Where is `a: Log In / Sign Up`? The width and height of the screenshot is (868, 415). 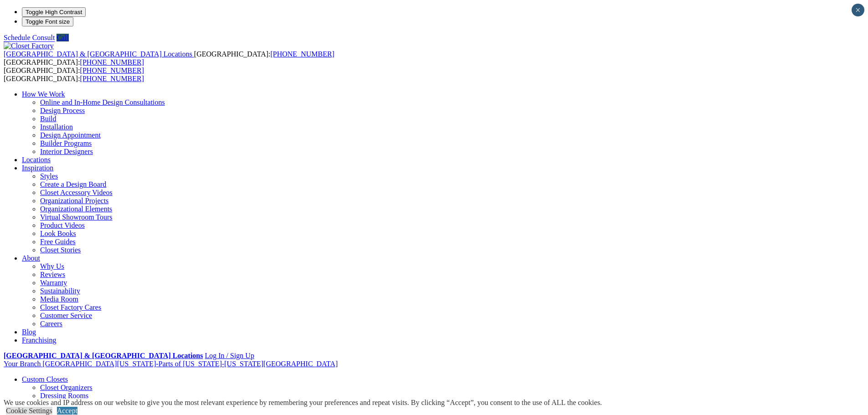 a: Log In / Sign Up is located at coordinates (229, 355).